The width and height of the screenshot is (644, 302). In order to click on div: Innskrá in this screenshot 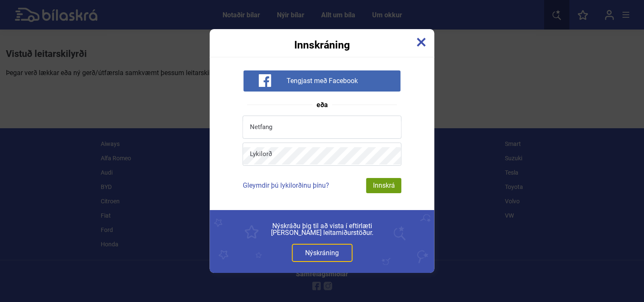, I will do `click(384, 186)`.